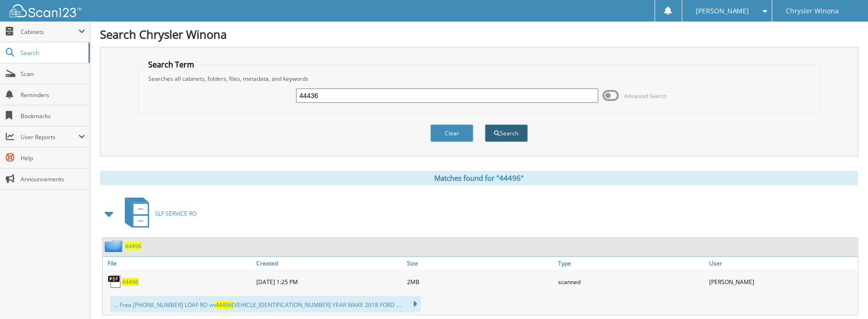  Describe the element at coordinates (49, 137) in the screenshot. I see `span: User Reports` at that location.